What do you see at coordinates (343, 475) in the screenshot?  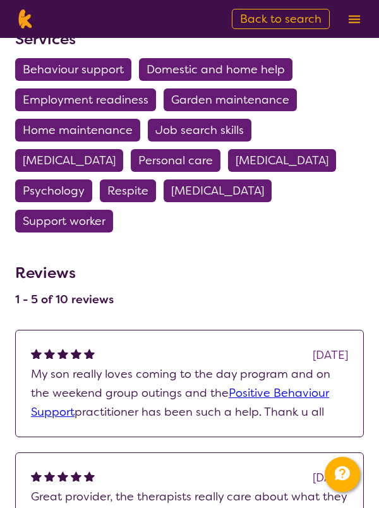 I see `button: Channel Menu` at bounding box center [343, 475].